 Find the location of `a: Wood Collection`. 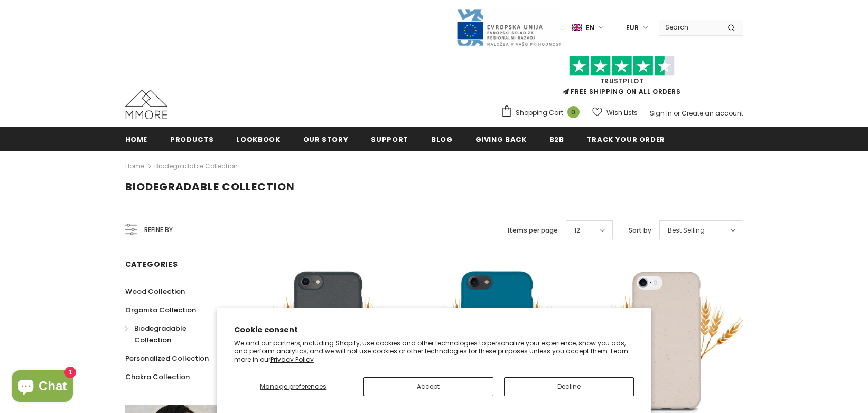

a: Wood Collection is located at coordinates (155, 291).